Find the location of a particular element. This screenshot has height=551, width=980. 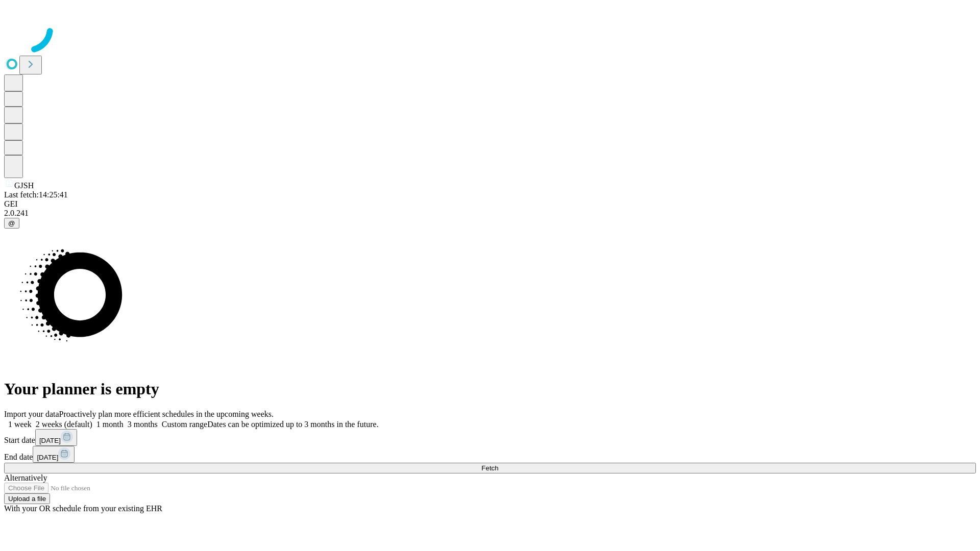

span: 2 weeks (default) is located at coordinates (63, 424).